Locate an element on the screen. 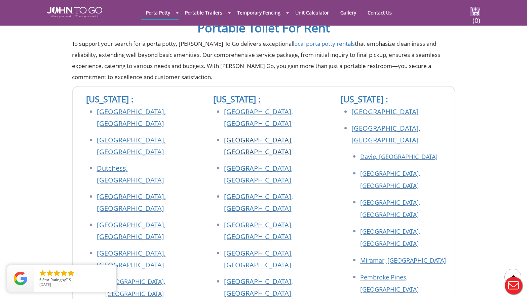 The image size is (527, 299). a: Unit Calculator is located at coordinates (312, 12).